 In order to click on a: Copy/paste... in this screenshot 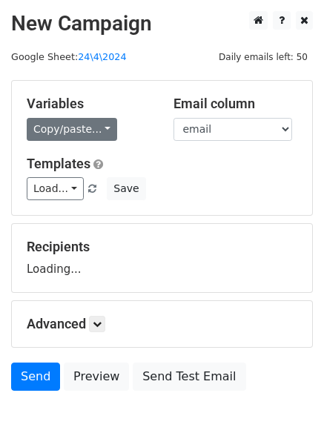, I will do `click(72, 129)`.